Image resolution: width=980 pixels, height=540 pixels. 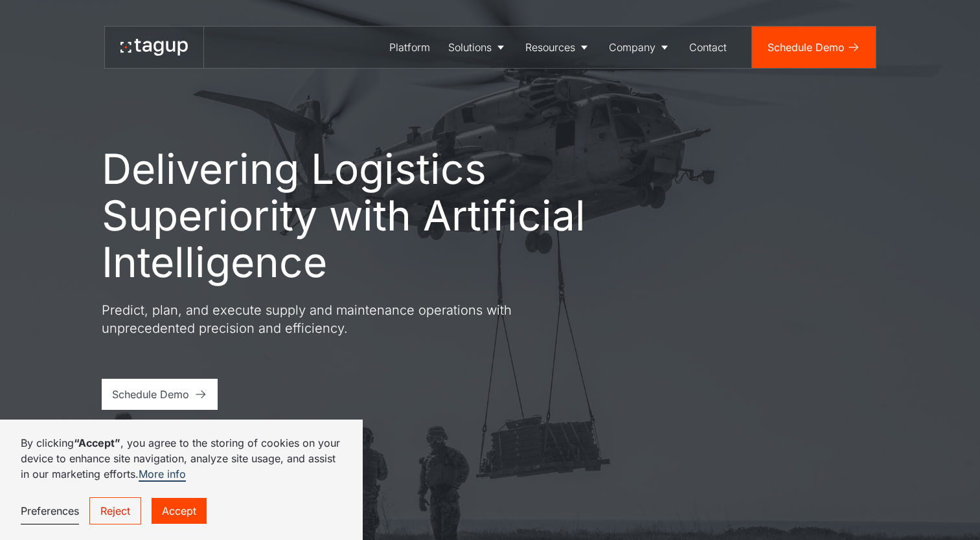 I want to click on div: Platform, so click(x=409, y=47).